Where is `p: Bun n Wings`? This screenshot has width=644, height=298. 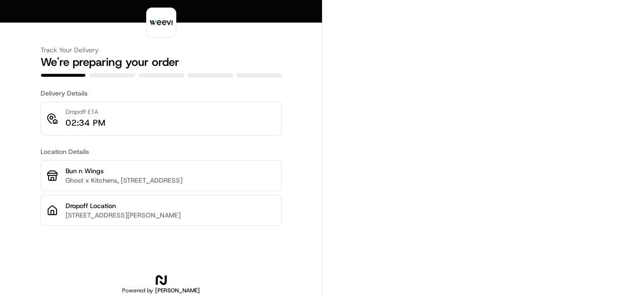 p: Bun n Wings is located at coordinates (171, 171).